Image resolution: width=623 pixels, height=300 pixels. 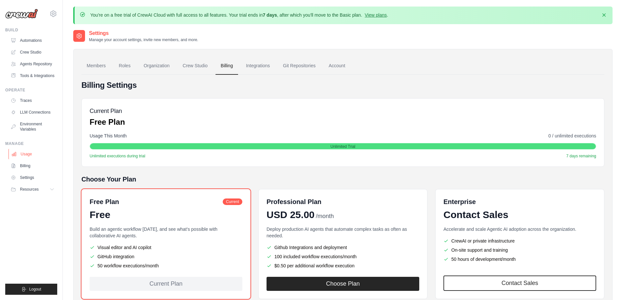 What do you see at coordinates (29, 190) in the screenshot?
I see `span: Resources` at bounding box center [29, 190].